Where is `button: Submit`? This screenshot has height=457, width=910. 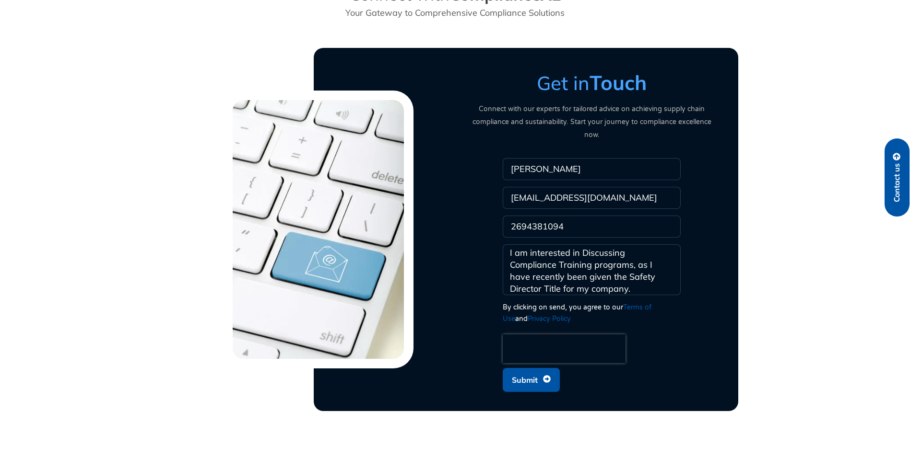
button: Submit is located at coordinates (531, 380).